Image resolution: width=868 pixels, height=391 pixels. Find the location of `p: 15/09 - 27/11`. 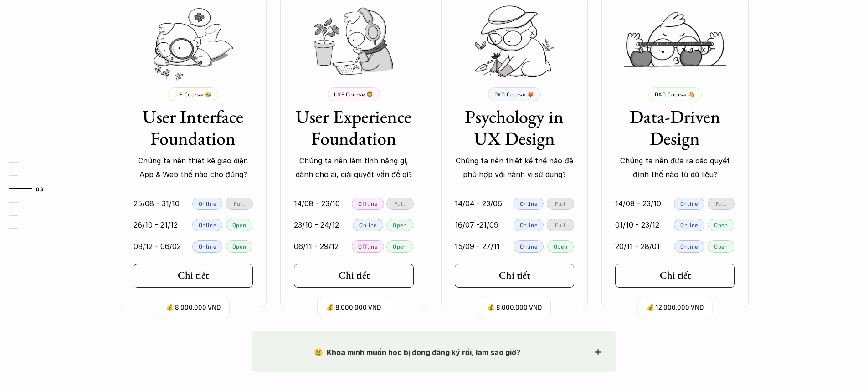

p: 15/09 - 27/11 is located at coordinates (477, 246).